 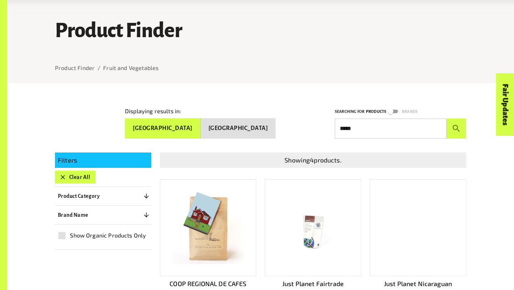 What do you see at coordinates (103, 160) in the screenshot?
I see `p: Filters` at bounding box center [103, 160].